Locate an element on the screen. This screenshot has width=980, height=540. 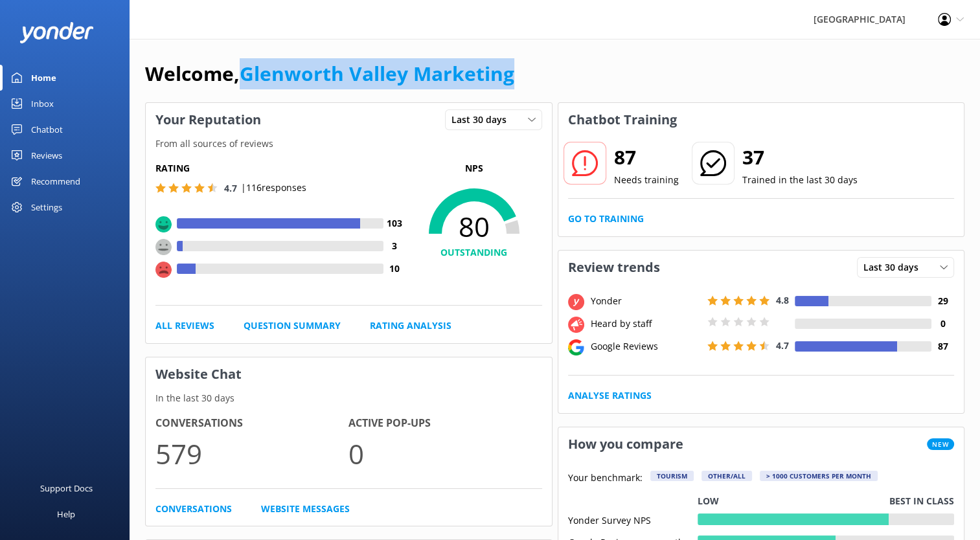
div: Other/All is located at coordinates (727, 476).